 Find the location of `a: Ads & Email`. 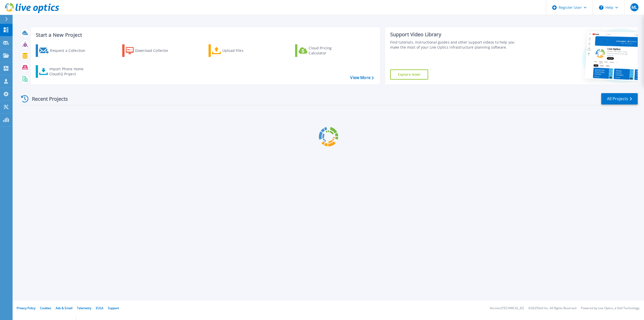

a: Ads & Email is located at coordinates (64, 308).